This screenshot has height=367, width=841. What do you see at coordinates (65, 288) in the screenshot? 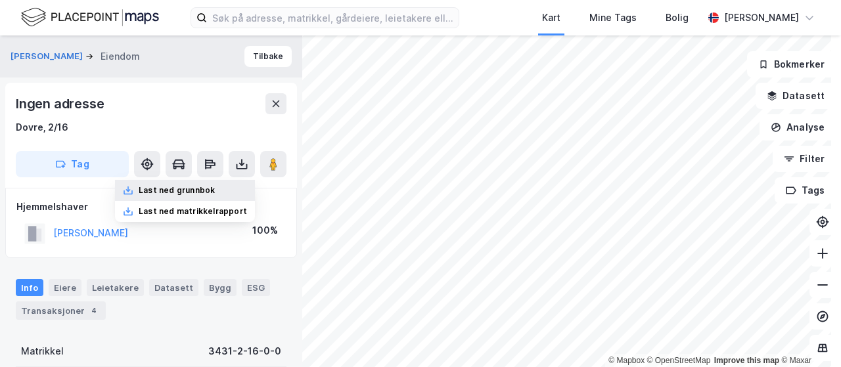
I see `div: Eiere` at bounding box center [65, 288].